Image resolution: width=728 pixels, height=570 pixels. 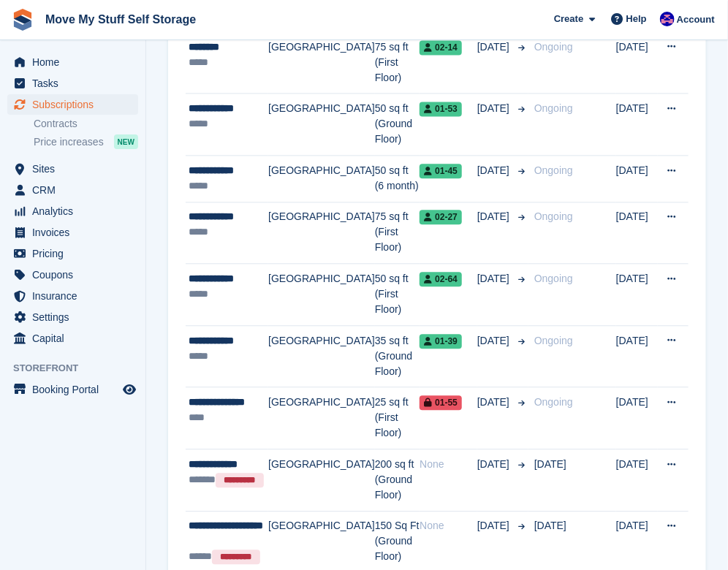 What do you see at coordinates (76, 253) in the screenshot?
I see `span: Pricing` at bounding box center [76, 253].